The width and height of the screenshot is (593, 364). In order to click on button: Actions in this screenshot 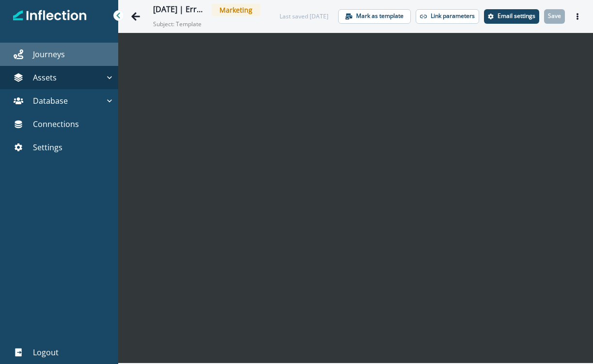, I will do `click(577, 17)`.